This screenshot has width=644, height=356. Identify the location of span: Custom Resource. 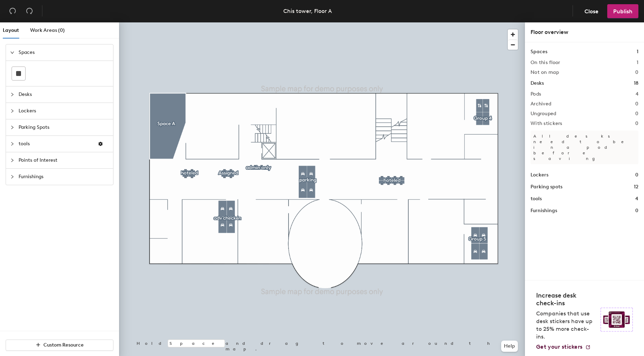
(63, 345).